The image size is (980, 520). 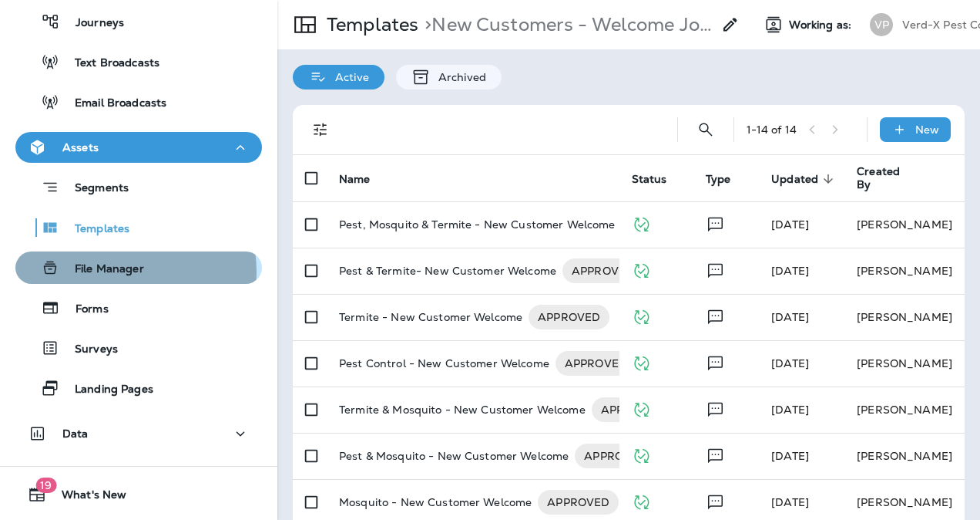 I want to click on button: Segments, so click(x=138, y=187).